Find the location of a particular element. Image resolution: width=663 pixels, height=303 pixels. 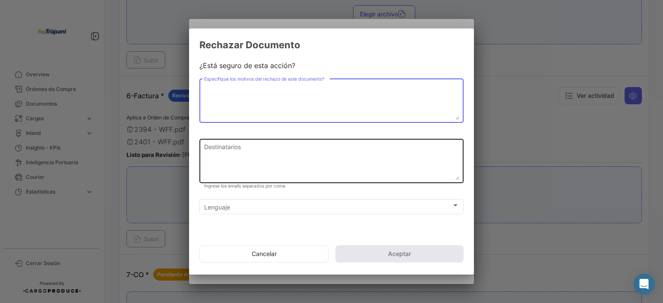

p: ¿Está seguro de esta acción? is located at coordinates (332, 66).